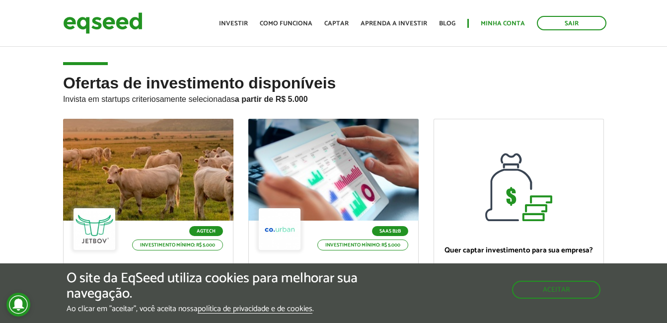 The height and width of the screenshot is (323, 667). Describe the element at coordinates (233, 23) in the screenshot. I see `a: Investir` at that location.